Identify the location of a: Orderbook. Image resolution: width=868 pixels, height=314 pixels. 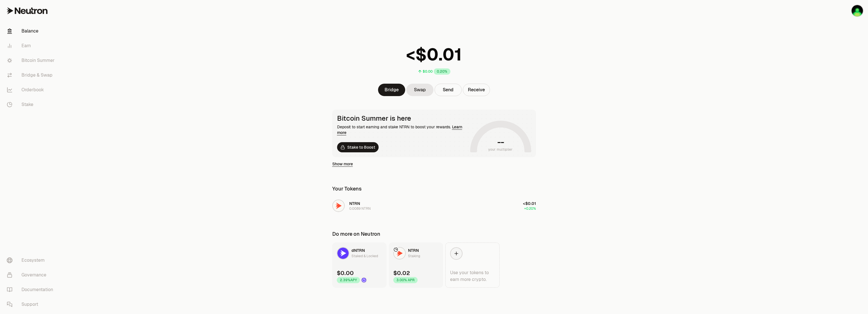
(31, 90).